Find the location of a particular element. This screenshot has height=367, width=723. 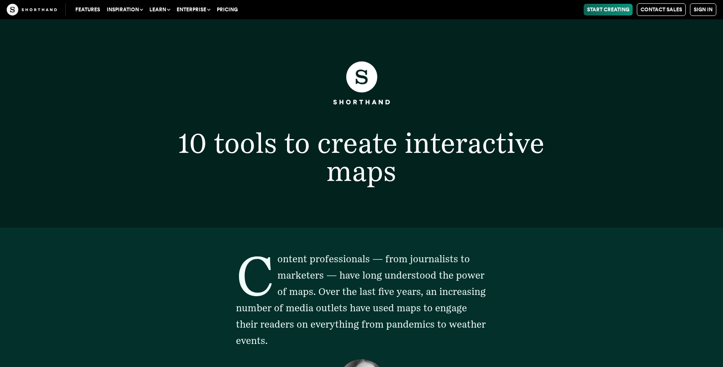

button: Enterprise is located at coordinates (193, 10).